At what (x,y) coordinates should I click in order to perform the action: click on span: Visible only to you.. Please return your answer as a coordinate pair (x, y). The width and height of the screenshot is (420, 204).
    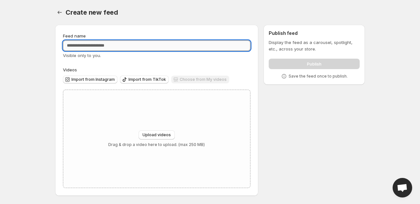
    Looking at the image, I should click on (82, 55).